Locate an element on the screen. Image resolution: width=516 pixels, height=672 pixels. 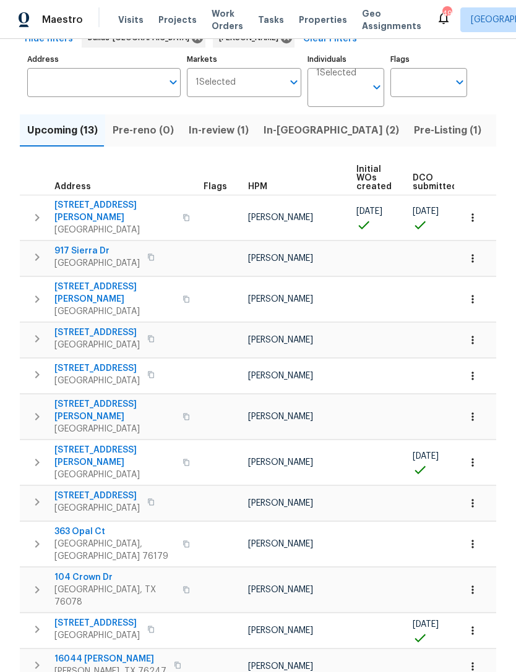
label: Markets is located at coordinates (244, 59).